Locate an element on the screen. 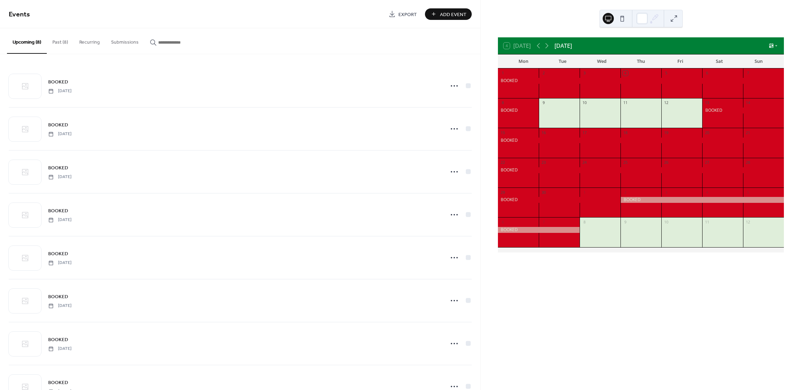  a: Add Event is located at coordinates (449, 14).